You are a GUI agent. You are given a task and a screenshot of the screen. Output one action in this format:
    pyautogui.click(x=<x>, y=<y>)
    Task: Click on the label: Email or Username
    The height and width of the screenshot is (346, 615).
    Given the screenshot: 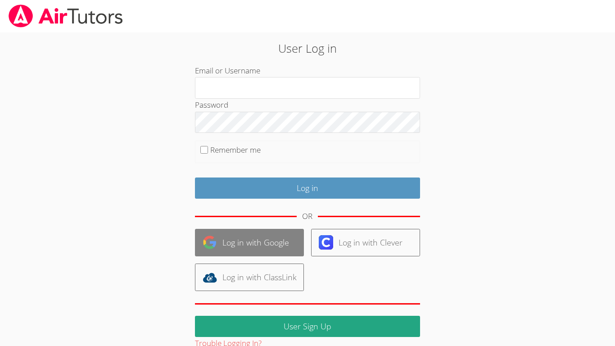 What is the action you would take?
    pyautogui.click(x=227, y=70)
    